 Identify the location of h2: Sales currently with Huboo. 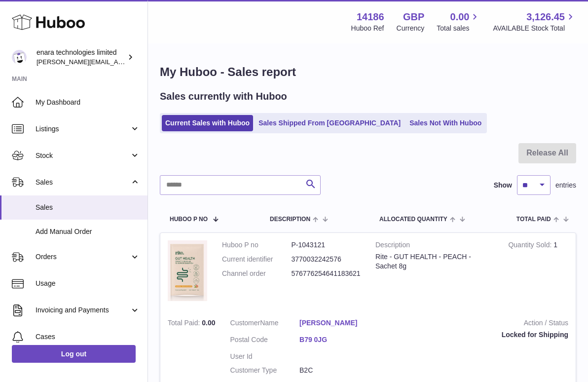
(224, 96).